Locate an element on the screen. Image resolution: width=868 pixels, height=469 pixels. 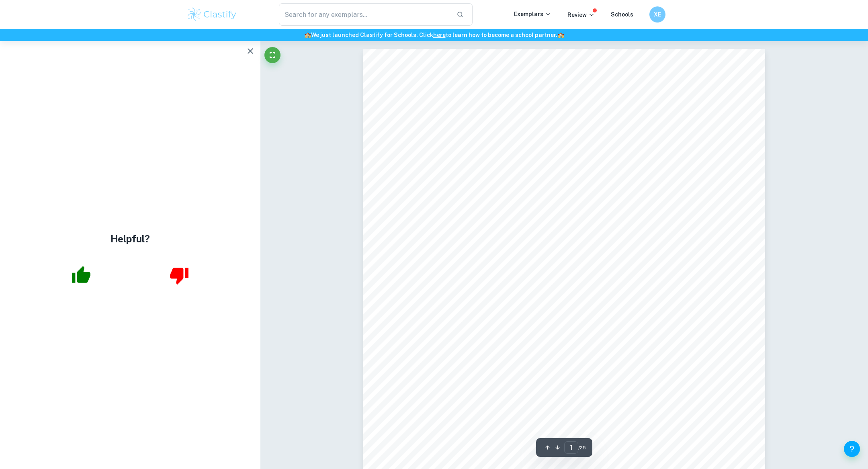
h6: XE is located at coordinates (657, 14).